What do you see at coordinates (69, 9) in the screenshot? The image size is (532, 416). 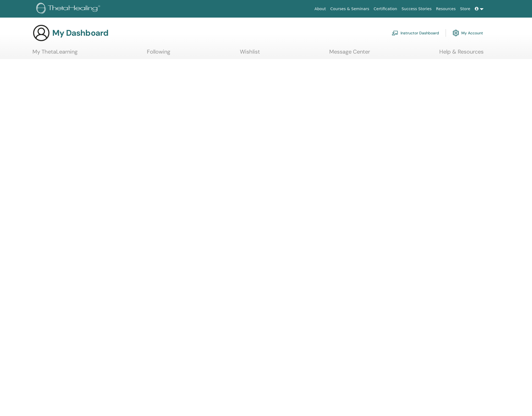 I see `img: logo.png` at bounding box center [69, 9].